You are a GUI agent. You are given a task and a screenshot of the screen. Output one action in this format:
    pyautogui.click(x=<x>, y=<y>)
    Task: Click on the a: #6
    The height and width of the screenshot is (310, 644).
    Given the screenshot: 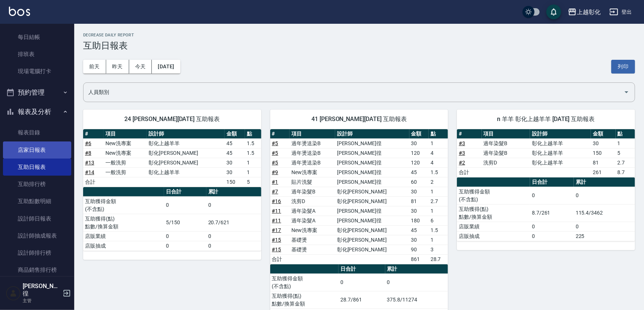 What is the action you would take?
    pyautogui.click(x=88, y=143)
    